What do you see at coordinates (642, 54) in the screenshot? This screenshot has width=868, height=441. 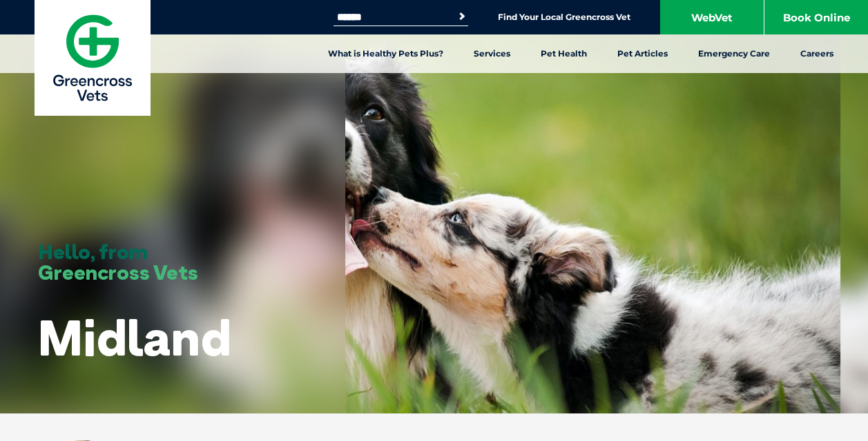 I see `a: Pet Articles` at bounding box center [642, 54].